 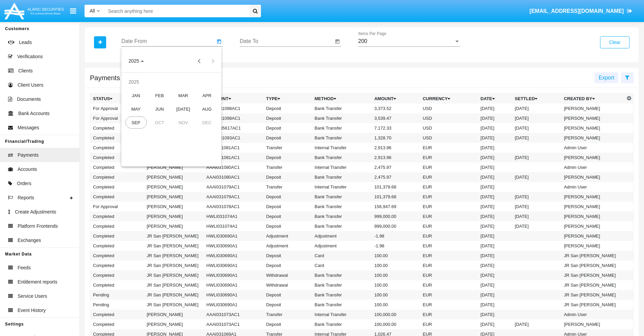 I want to click on div: FEB, so click(x=160, y=95).